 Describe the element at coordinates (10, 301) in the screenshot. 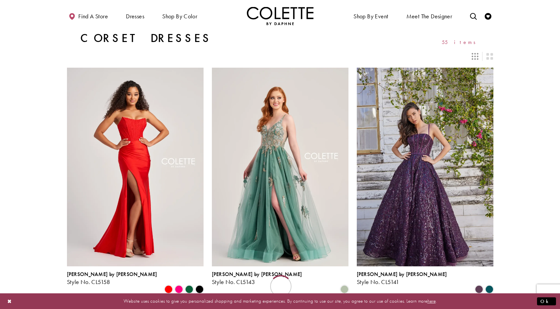

I see `button: Close Dialog` at that location.